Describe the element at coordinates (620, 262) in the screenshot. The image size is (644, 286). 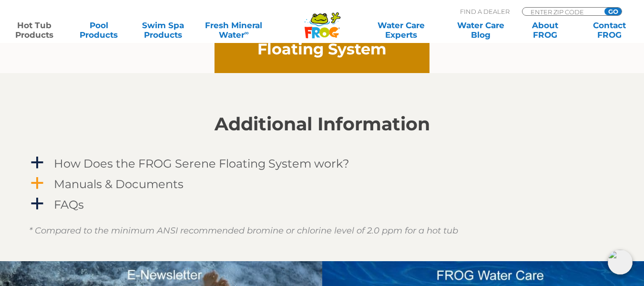
I see `img: openIcon` at that location.